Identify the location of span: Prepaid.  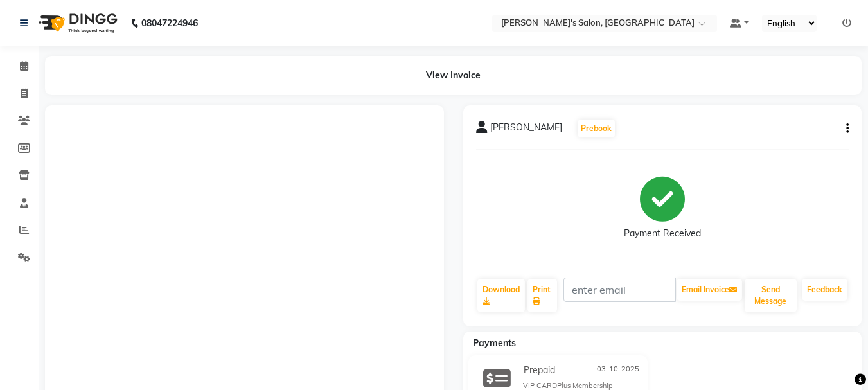
(539, 370).